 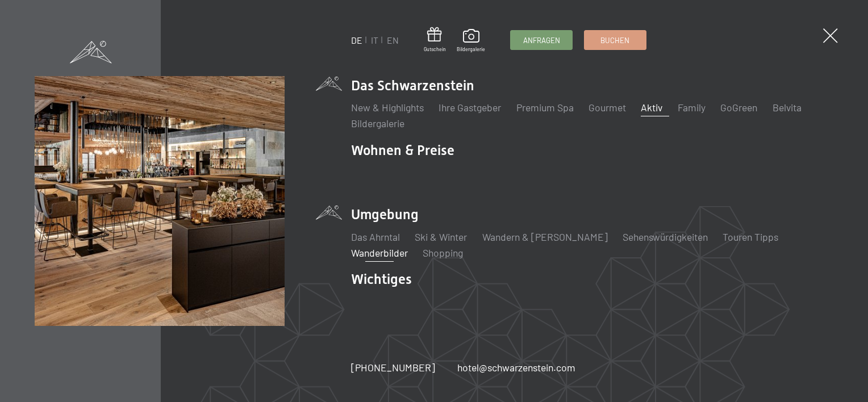 What do you see at coordinates (786, 107) in the screenshot?
I see `a: Belvita` at bounding box center [786, 107].